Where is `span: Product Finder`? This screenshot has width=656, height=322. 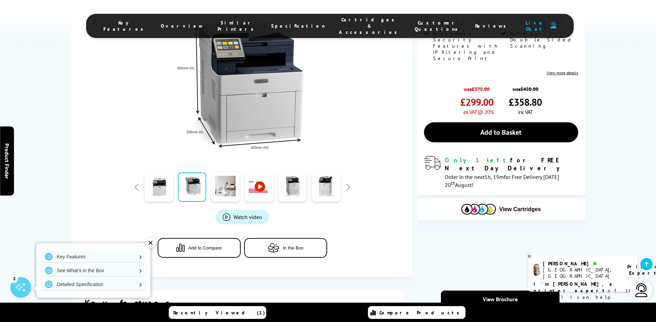 span: Product Finder is located at coordinates (7, 161).